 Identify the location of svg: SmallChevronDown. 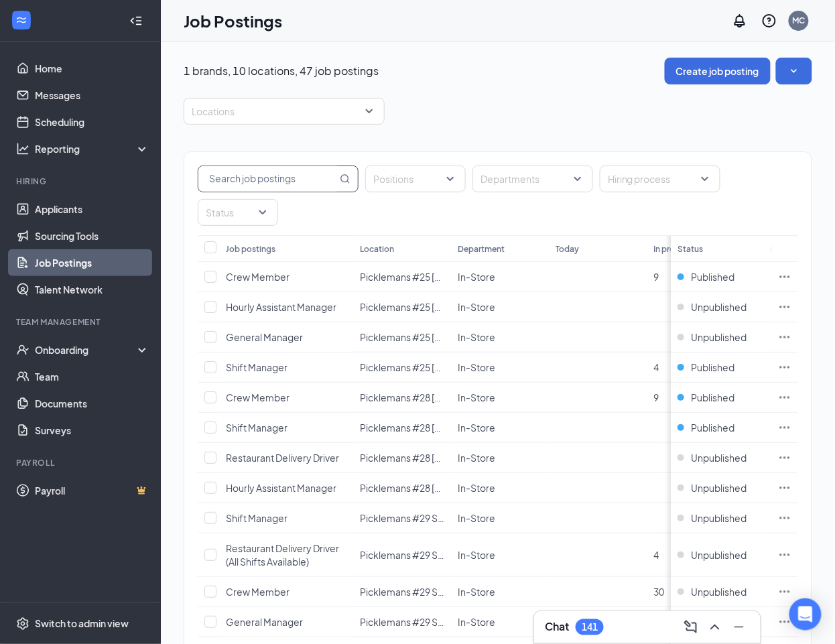
(794, 71).